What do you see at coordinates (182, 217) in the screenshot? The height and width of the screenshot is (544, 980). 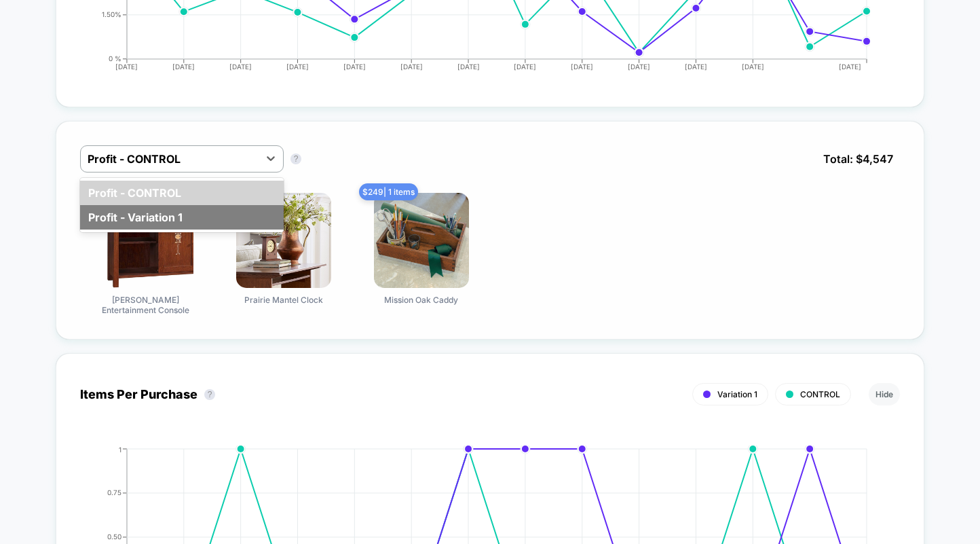 I see `div: Profit - Variation 1` at bounding box center [182, 217].